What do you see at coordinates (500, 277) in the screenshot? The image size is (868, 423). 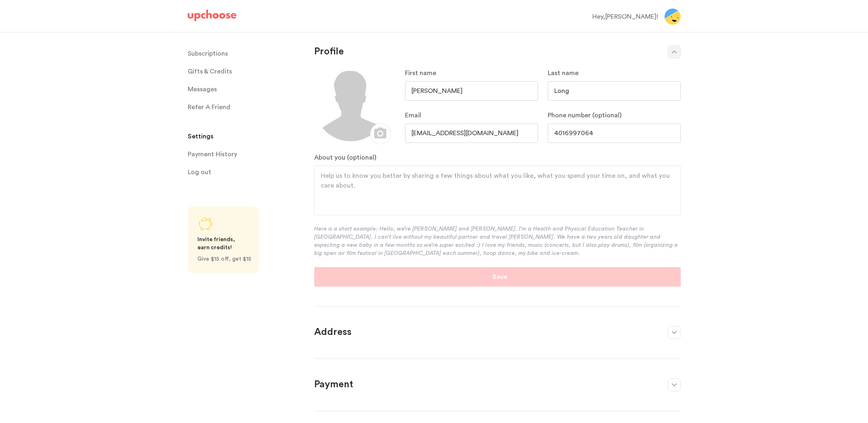 I see `button: Save` at bounding box center [500, 277].